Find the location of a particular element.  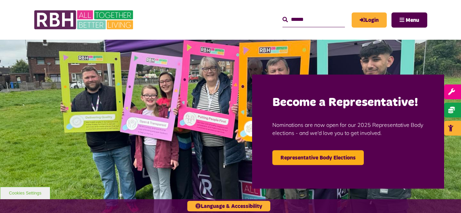

img: RBH is located at coordinates (84, 20).